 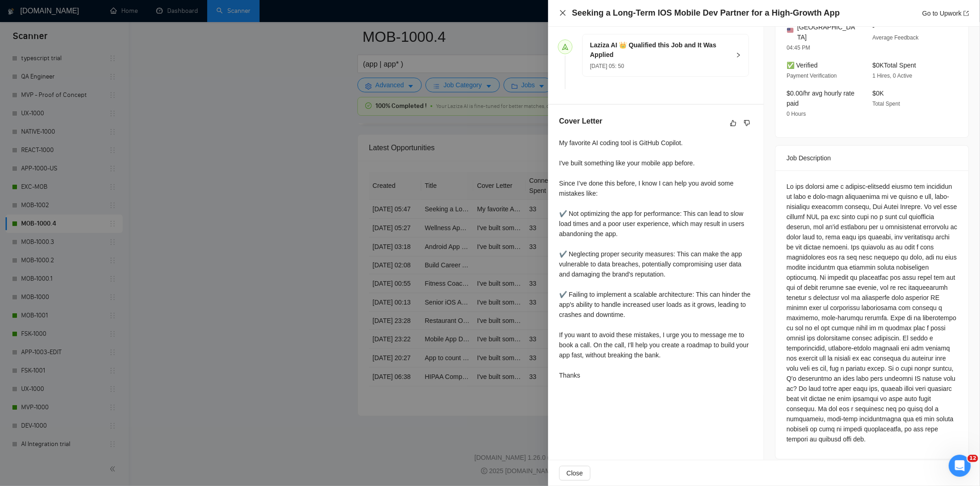 What do you see at coordinates (803, 65) in the screenshot?
I see `span: ✅ Verified` at bounding box center [803, 65].